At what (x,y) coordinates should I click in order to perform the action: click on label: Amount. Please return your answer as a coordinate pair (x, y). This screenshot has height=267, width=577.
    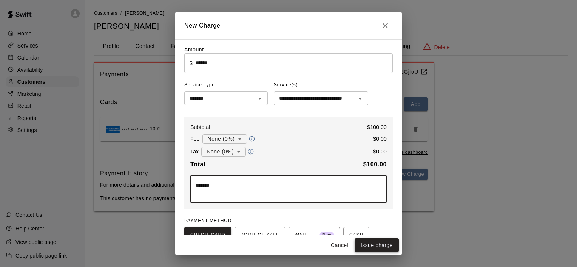
    Looking at the image, I should click on (194, 49).